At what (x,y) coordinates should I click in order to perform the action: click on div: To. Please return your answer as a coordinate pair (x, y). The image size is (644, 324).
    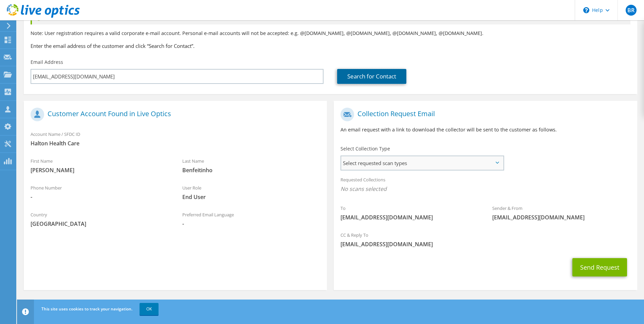
    Looking at the image, I should click on (409, 213).